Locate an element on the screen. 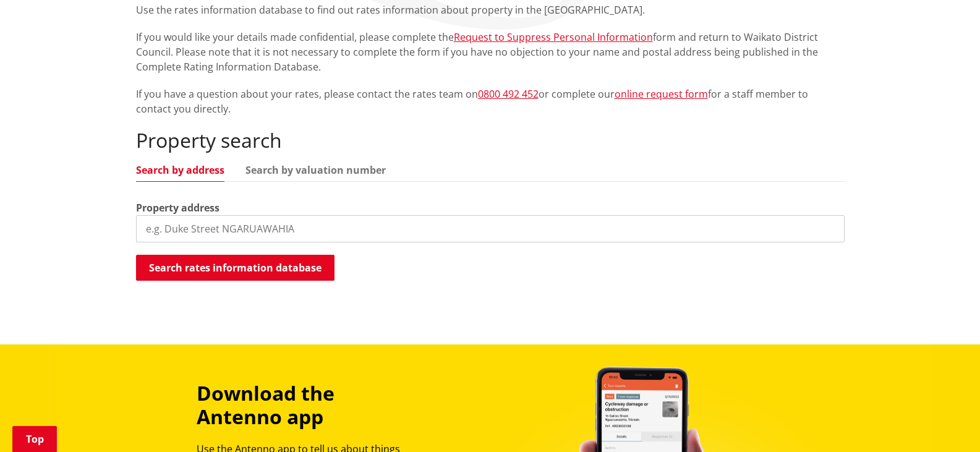  p: If you would like your details made confidential, please complete the form and return to Waikato ... is located at coordinates (490, 52).